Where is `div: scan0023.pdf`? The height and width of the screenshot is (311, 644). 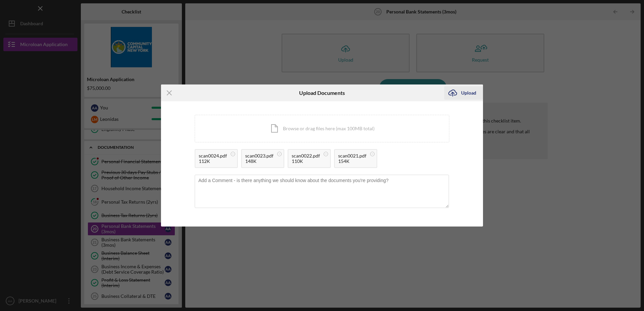 div: scan0023.pdf is located at coordinates (259, 156).